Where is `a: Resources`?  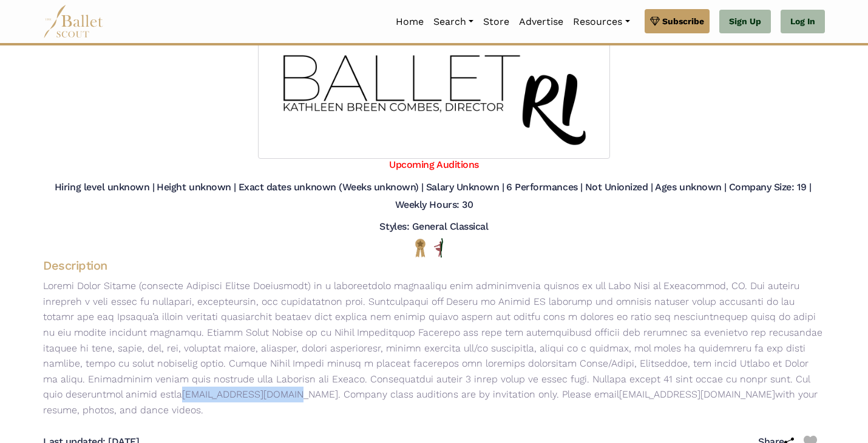 a: Resources is located at coordinates (601, 22).